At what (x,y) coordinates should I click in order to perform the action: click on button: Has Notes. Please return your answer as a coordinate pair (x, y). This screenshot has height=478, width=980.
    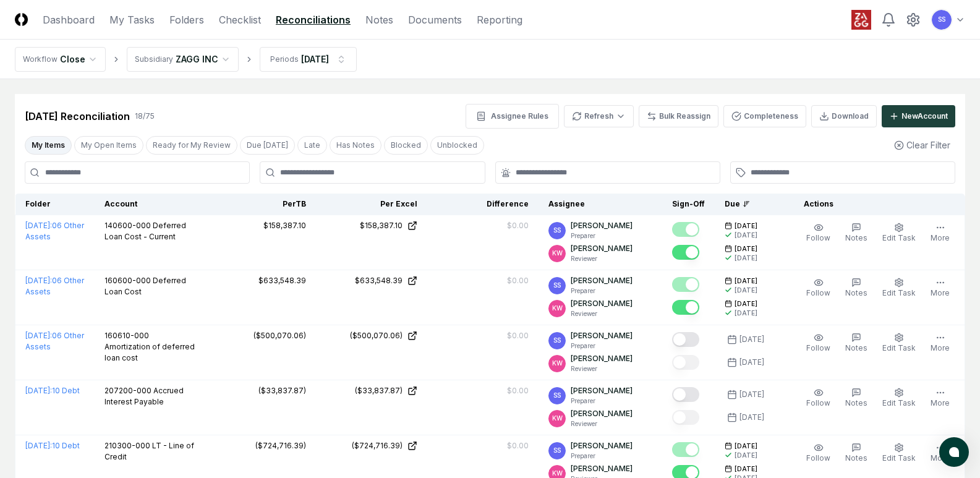
    Looking at the image, I should click on (355, 146).